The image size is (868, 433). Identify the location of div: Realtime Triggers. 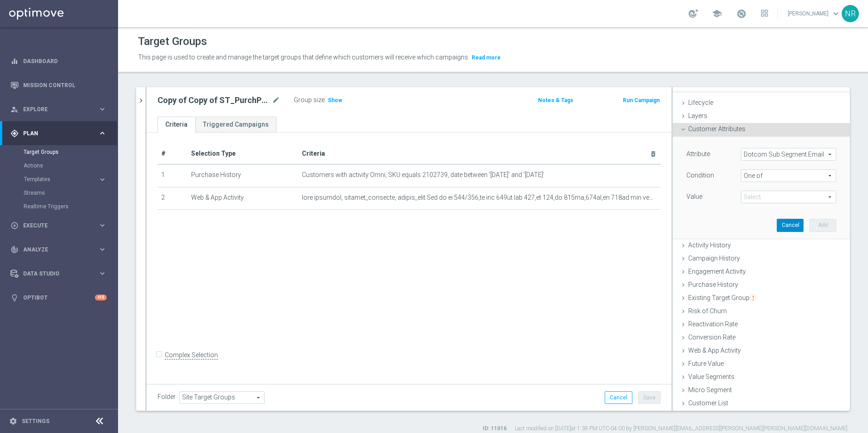
(71, 206).